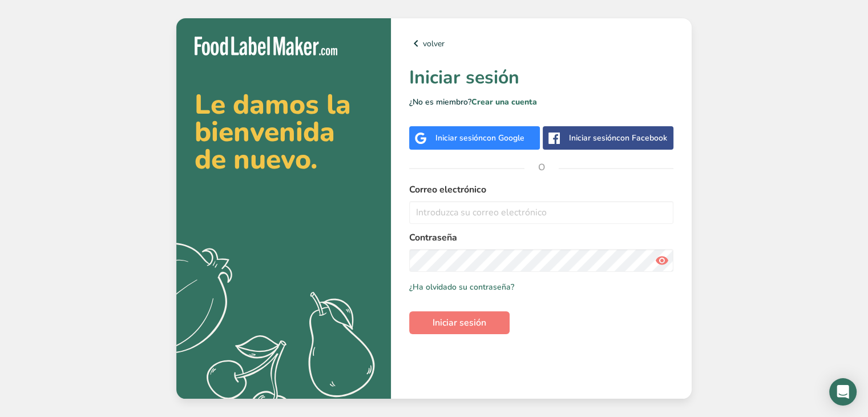 The width and height of the screenshot is (868, 417). What do you see at coordinates (542, 167) in the screenshot?
I see `span: O` at bounding box center [542, 167].